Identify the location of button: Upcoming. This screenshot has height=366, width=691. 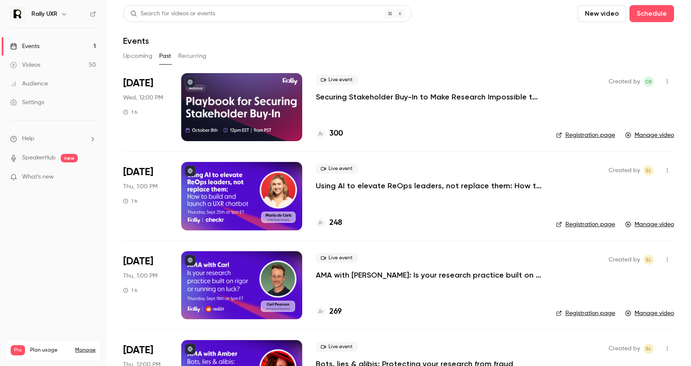
(138, 56).